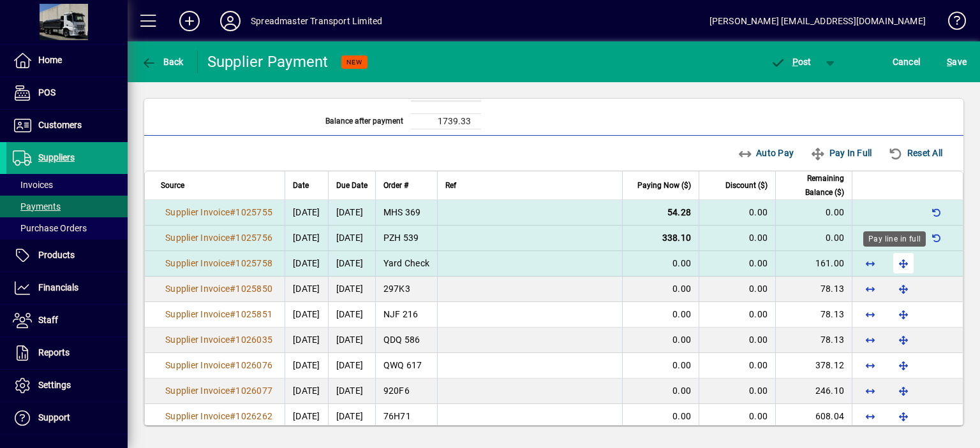  Describe the element at coordinates (406, 366) in the screenshot. I see `td: QWQ 617` at that location.